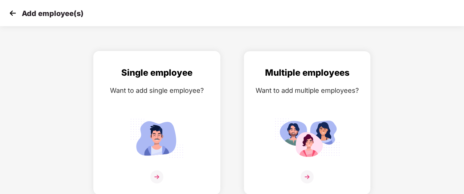  What do you see at coordinates (53, 13) in the screenshot?
I see `p: Add employee(s)` at bounding box center [53, 13].